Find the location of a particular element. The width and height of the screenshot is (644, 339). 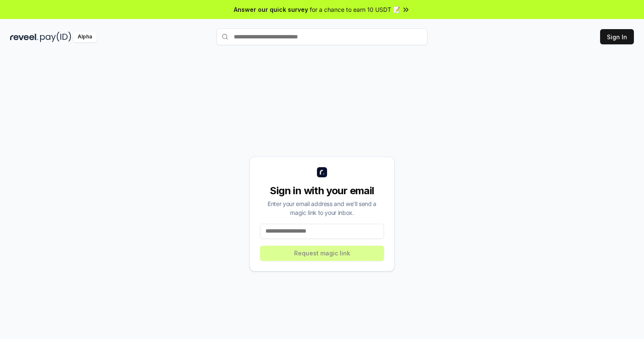

img: pay_id is located at coordinates (56, 37).